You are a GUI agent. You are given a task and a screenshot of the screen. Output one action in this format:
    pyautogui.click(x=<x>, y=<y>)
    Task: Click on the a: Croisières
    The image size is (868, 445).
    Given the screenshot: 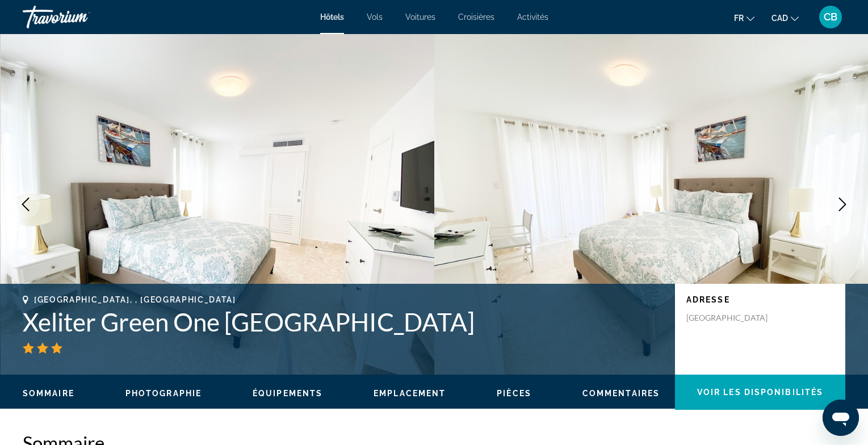 What is the action you would take?
    pyautogui.click(x=476, y=17)
    